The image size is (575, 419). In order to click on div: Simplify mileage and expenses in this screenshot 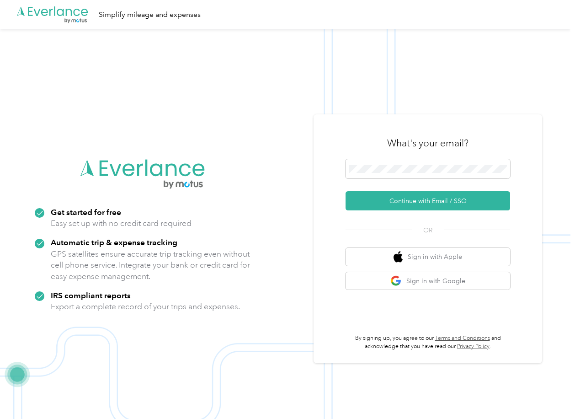, I will do `click(149, 15)`.